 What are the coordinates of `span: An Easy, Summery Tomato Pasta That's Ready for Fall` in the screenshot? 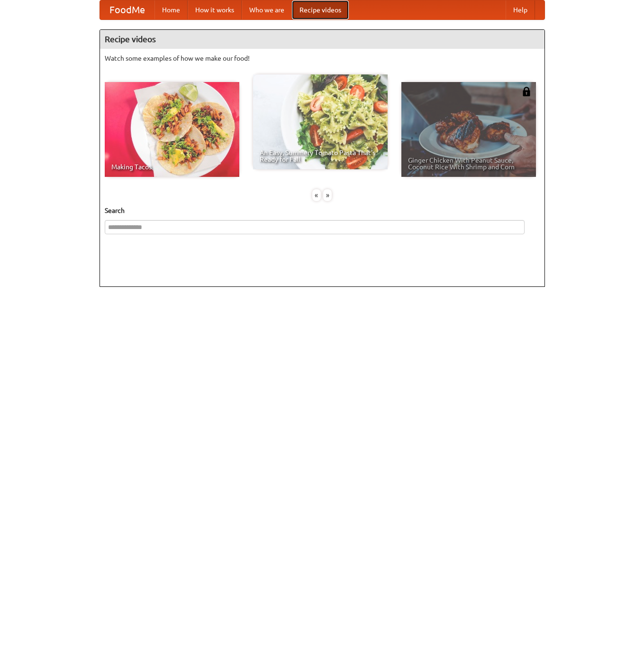 It's located at (321, 156).